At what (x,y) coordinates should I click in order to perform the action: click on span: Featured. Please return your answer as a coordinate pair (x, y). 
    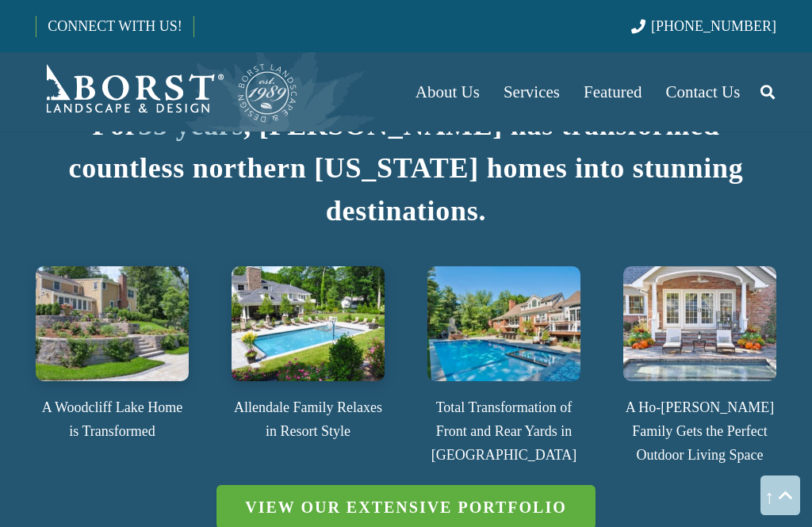
    Looking at the image, I should click on (613, 92).